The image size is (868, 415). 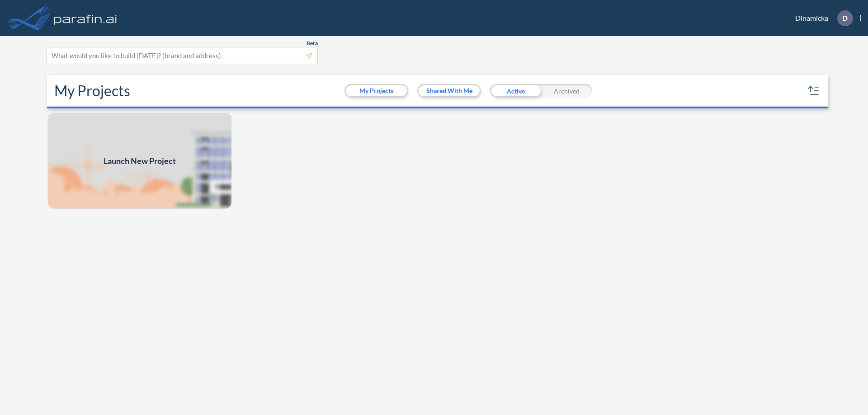 I want to click on button: Shared With Me, so click(x=449, y=91).